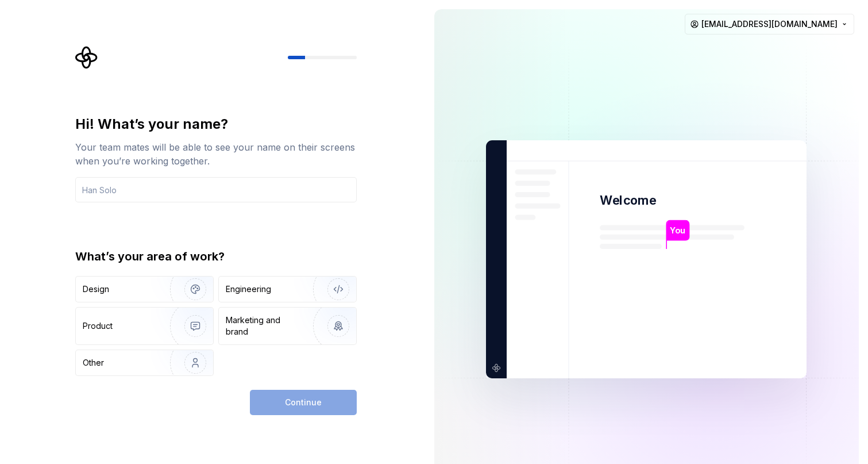 This screenshot has height=464, width=868. Describe the element at coordinates (264, 326) in the screenshot. I see `div: Marketing and brand` at that location.